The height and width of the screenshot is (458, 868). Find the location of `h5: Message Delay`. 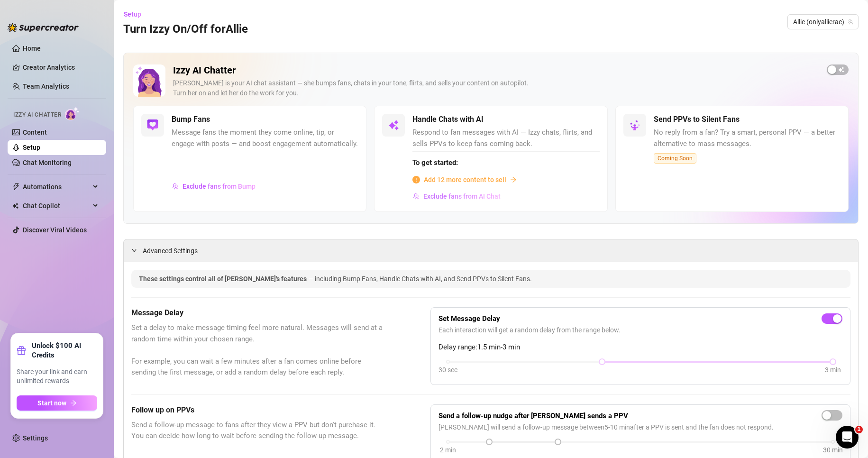

h5: Message Delay is located at coordinates (257, 313).